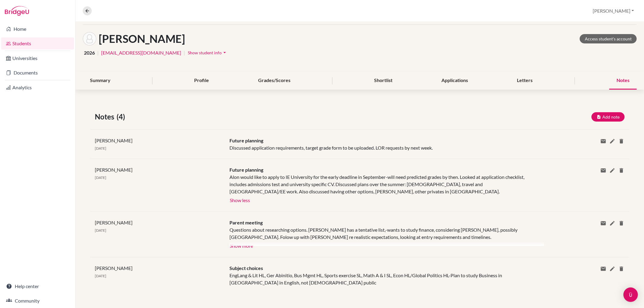 This screenshot has height=308, width=644. Describe the element at coordinates (382, 184) in the screenshot. I see `div: Alon would like to apply to IE University for the early deadline in September-will need predicted...` at that location.